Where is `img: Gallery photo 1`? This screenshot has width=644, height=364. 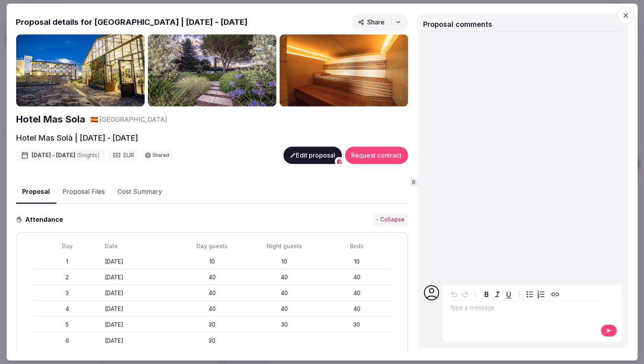
img: Gallery photo 1 is located at coordinates (80, 70).